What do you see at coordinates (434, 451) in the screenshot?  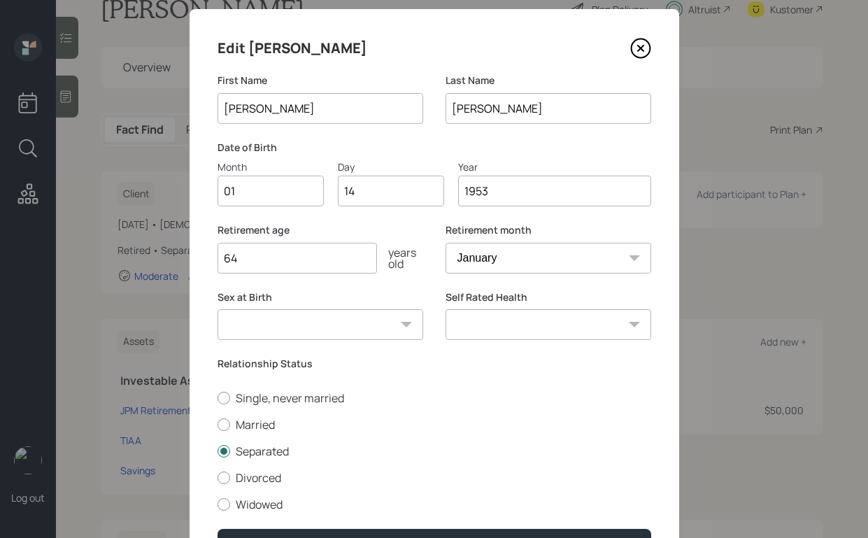 I see `label: Separated` at bounding box center [434, 451].